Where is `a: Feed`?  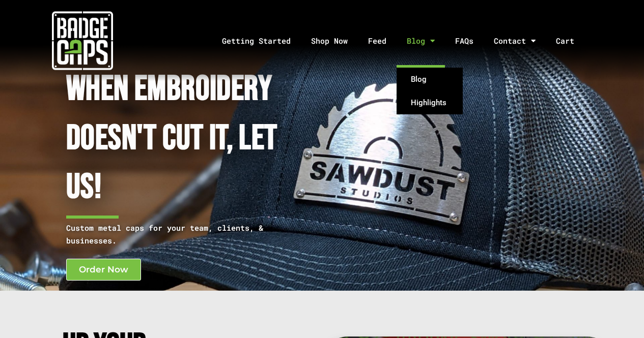
a: Feed is located at coordinates (377, 41).